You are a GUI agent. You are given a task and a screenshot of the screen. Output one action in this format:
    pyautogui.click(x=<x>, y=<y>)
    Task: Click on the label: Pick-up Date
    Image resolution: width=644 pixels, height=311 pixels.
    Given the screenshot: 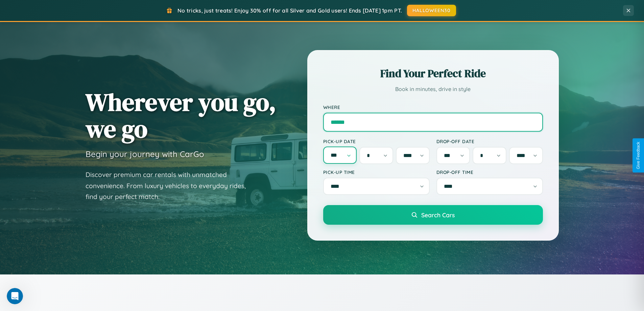 What is the action you would take?
    pyautogui.click(x=376, y=141)
    